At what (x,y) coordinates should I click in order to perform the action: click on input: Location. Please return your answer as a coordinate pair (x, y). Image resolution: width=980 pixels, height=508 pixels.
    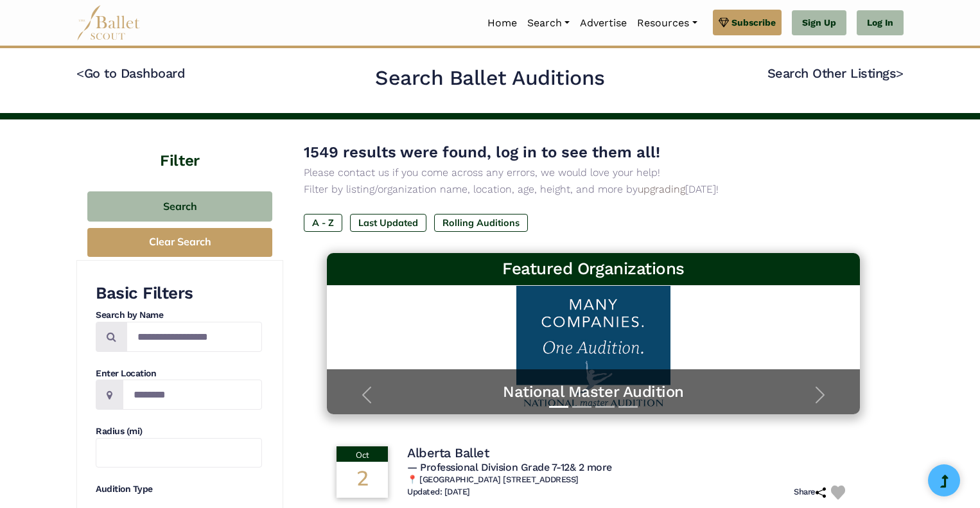
    Looking at the image, I should click on (192, 395).